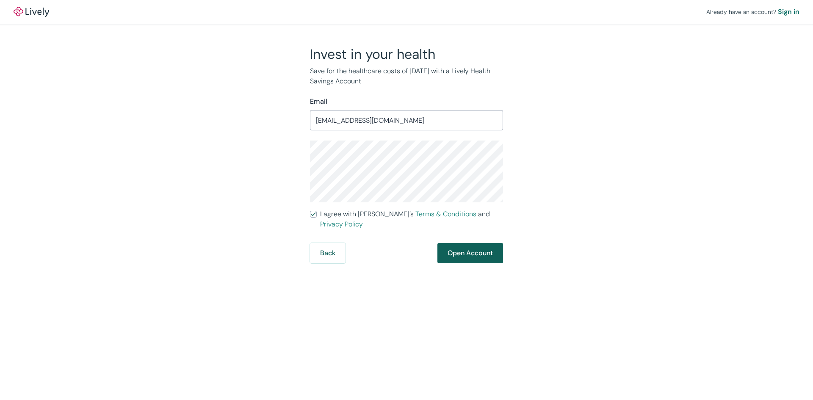  What do you see at coordinates (788, 12) in the screenshot?
I see `a: Sign in` at bounding box center [788, 12].